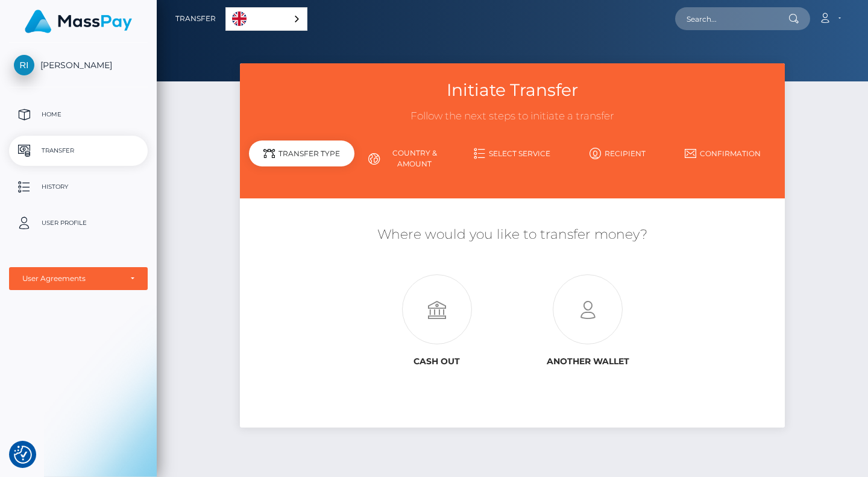 The height and width of the screenshot is (477, 868). What do you see at coordinates (78, 223) in the screenshot?
I see `p: User Profile` at bounding box center [78, 223].